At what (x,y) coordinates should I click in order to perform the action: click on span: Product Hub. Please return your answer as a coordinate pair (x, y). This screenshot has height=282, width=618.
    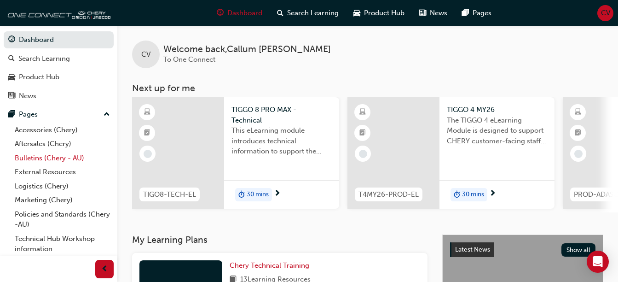
    Looking at the image, I should click on (384, 13).